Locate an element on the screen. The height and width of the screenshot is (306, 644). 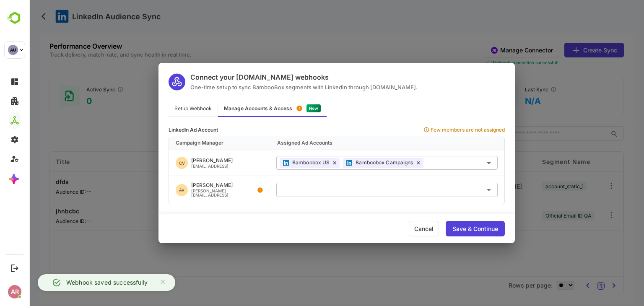
div: AR is located at coordinates (15, 292).